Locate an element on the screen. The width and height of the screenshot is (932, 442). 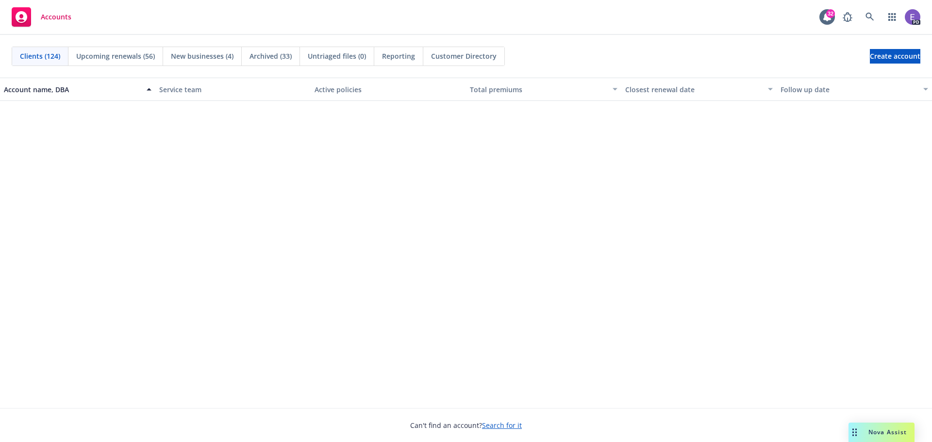
span: Archived (33) is located at coordinates (270, 56).